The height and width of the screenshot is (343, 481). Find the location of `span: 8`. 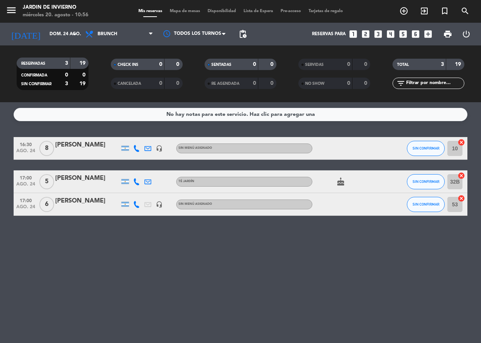

span: 8 is located at coordinates (47, 148).